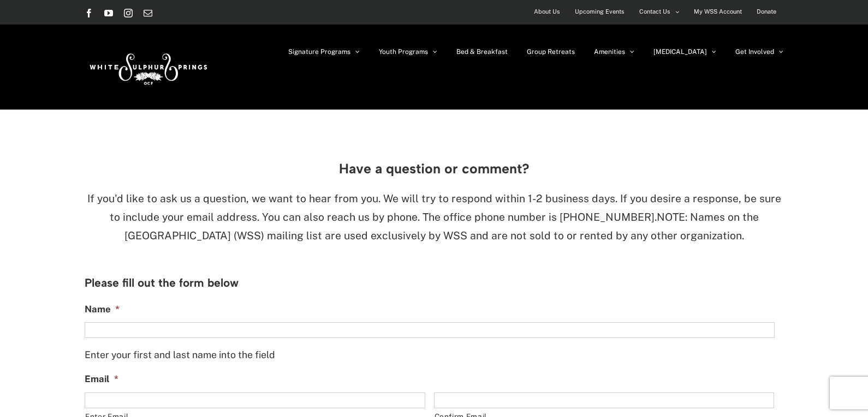 The image size is (868, 417). What do you see at coordinates (766, 11) in the screenshot?
I see `span: Donate` at bounding box center [766, 11].